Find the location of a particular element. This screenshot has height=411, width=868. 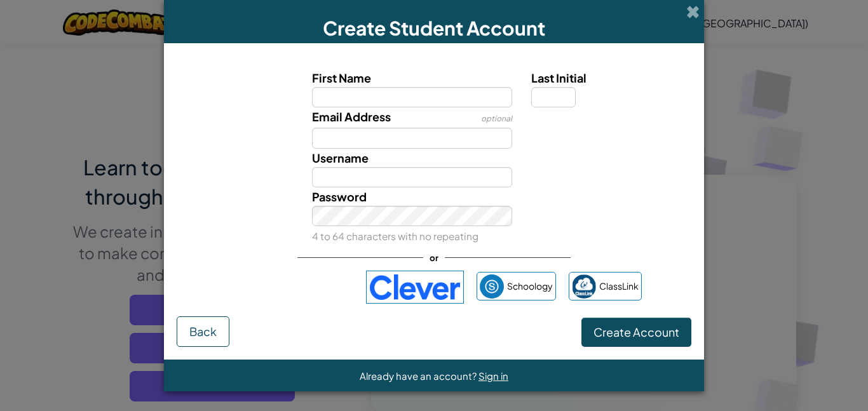

span: Schoology is located at coordinates (530, 286).